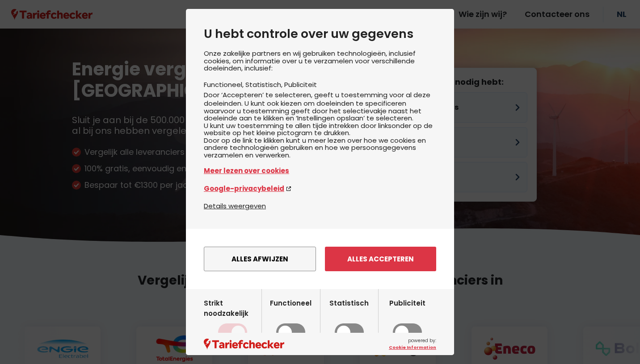  Describe the element at coordinates (224, 84) in the screenshot. I see `li: Functioneel` at that location.